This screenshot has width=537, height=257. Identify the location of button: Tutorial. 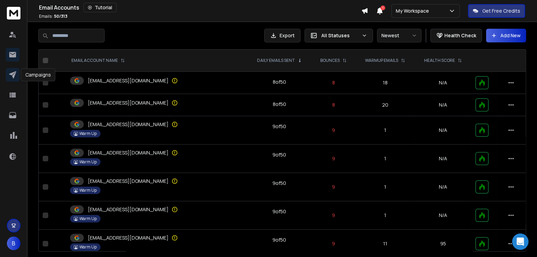
(100, 8).